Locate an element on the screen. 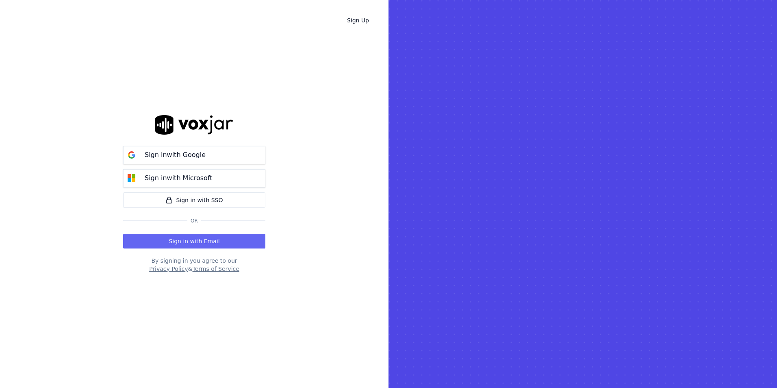 The height and width of the screenshot is (388, 777). p: Sign in with Google is located at coordinates (175, 155).